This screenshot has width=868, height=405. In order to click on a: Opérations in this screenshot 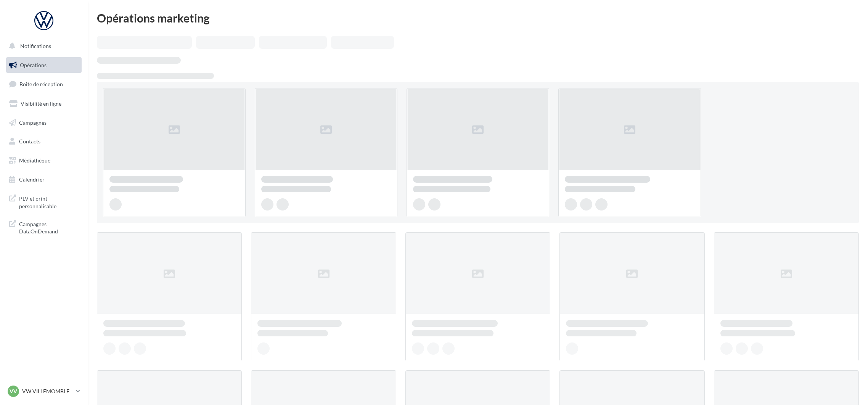, I will do `click(44, 65)`.